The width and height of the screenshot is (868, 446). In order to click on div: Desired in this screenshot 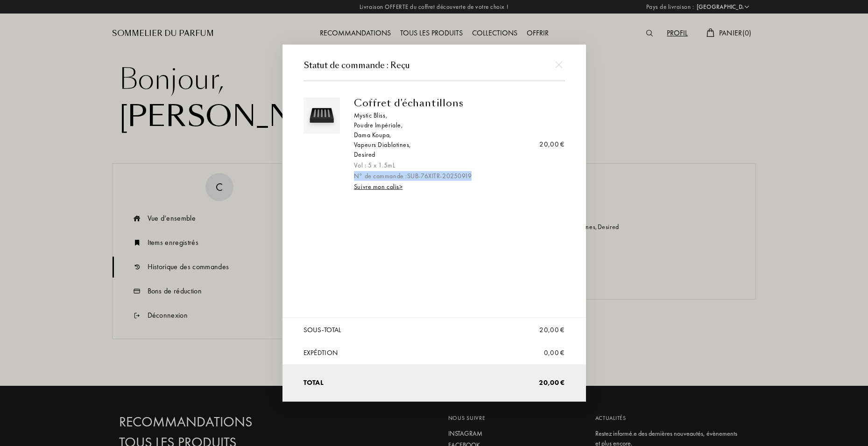, I will do `click(455, 154)`.